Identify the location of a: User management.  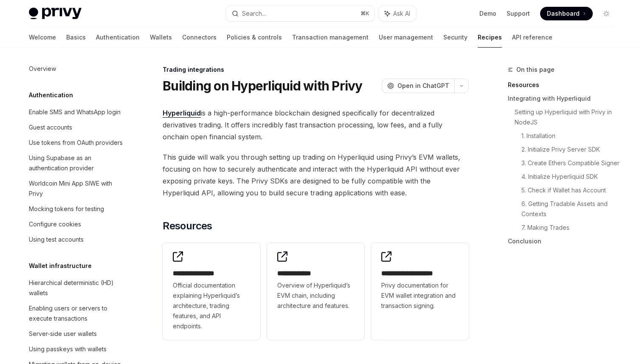
(406, 37).